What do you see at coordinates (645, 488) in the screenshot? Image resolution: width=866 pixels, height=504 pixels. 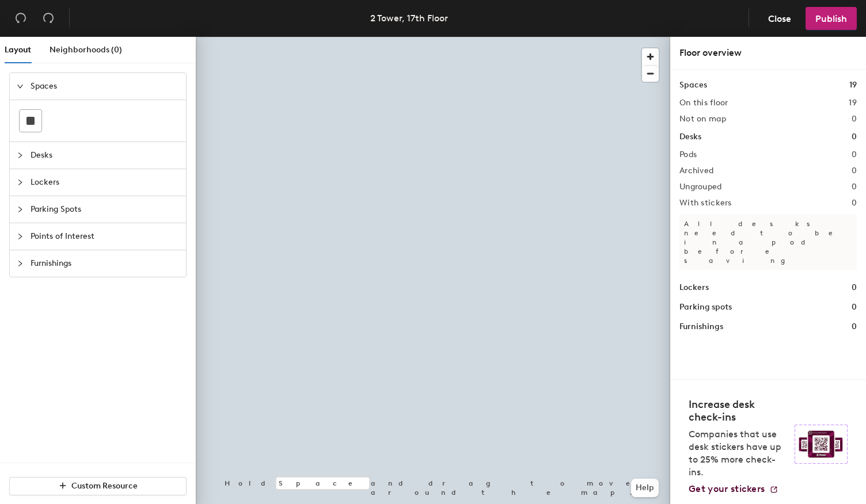 I see `button: Help` at bounding box center [645, 488].